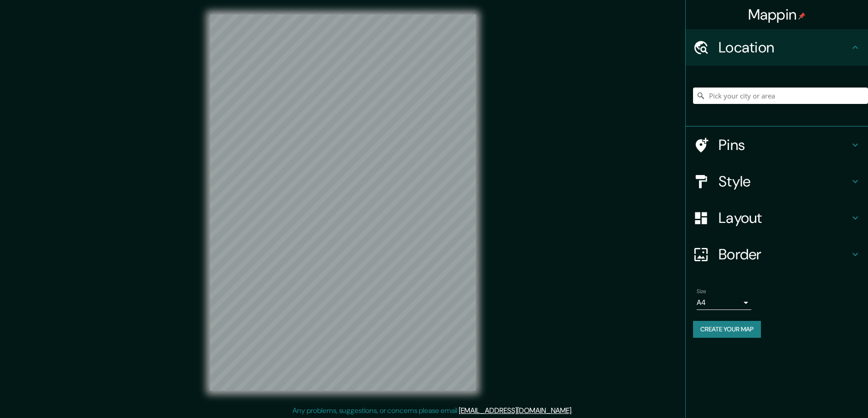  What do you see at coordinates (781, 96) in the screenshot?
I see `input: Pick your city or area` at bounding box center [781, 96].